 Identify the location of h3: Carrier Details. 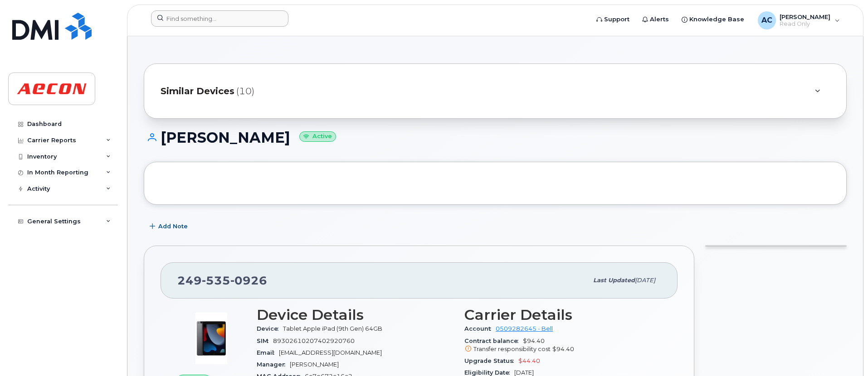
(563, 315).